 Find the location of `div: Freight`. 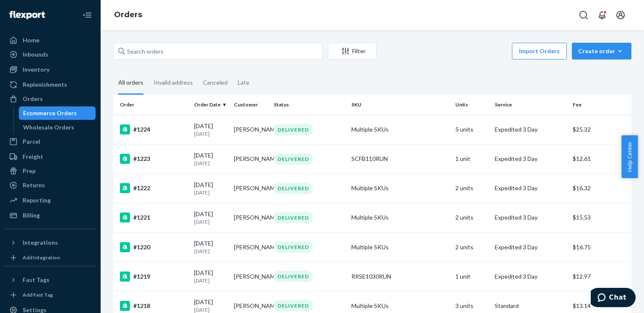

div: Freight is located at coordinates (32, 157).